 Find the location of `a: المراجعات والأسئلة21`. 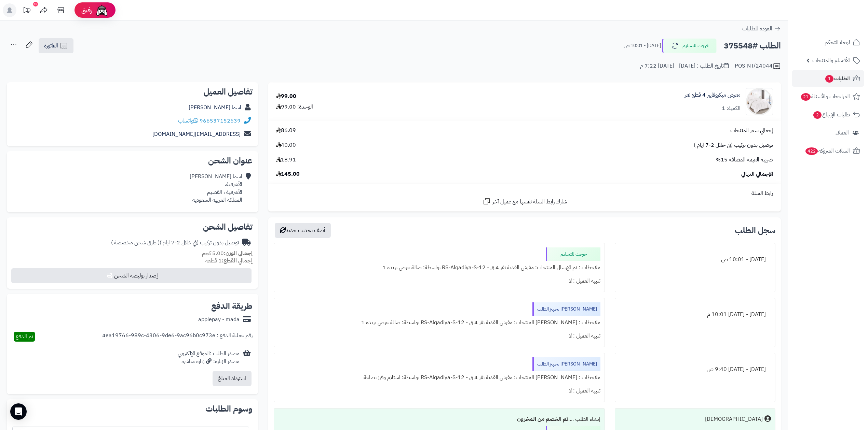

a: المراجعات والأسئلة21 is located at coordinates (827, 97).